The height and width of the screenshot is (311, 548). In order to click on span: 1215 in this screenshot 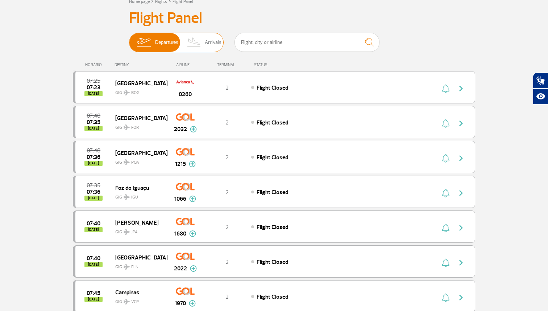, I will do `click(181, 164)`.